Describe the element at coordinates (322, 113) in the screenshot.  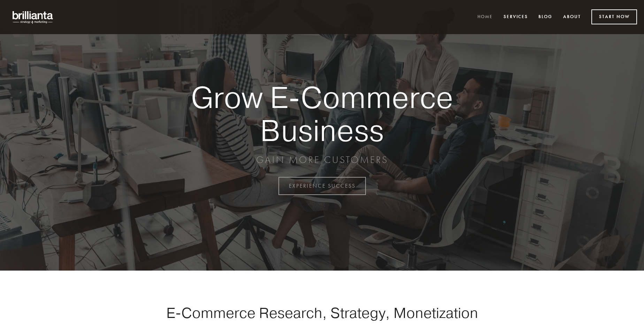
I see `strong: Grow E-Commerce Business` at that location.